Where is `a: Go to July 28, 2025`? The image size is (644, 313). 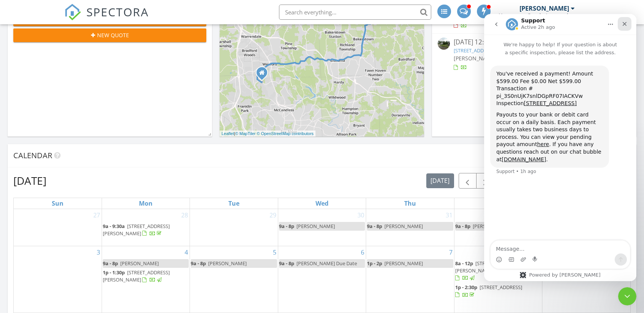
a: Go to July 28, 2025 is located at coordinates (184, 216).